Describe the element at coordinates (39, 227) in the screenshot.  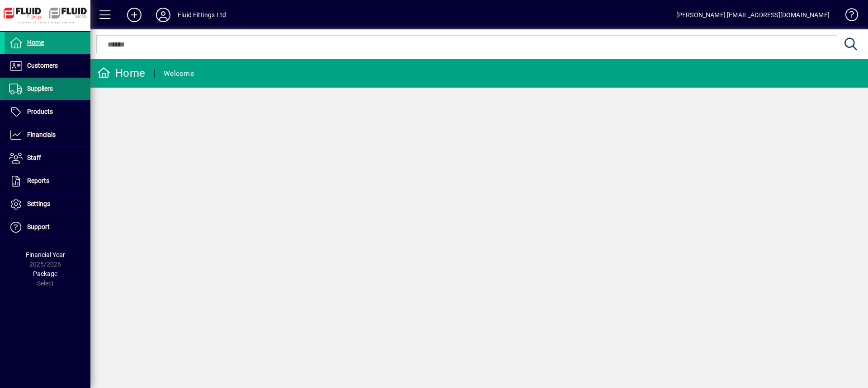
I see `span: Support` at that location.